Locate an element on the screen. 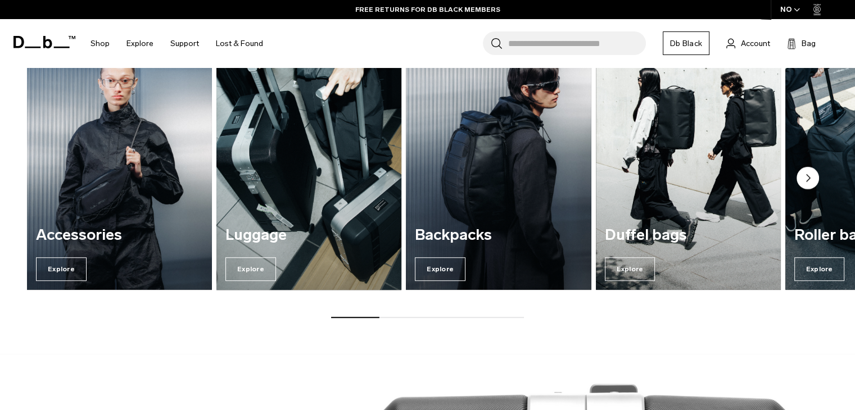 This screenshot has width=855, height=410. button: Next slide is located at coordinates (808, 179).